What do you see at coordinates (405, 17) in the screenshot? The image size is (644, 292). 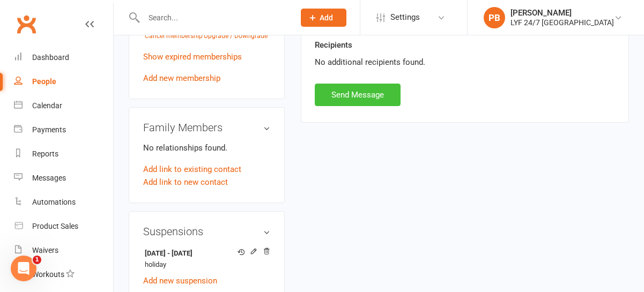 I see `span: Settings` at bounding box center [405, 17].